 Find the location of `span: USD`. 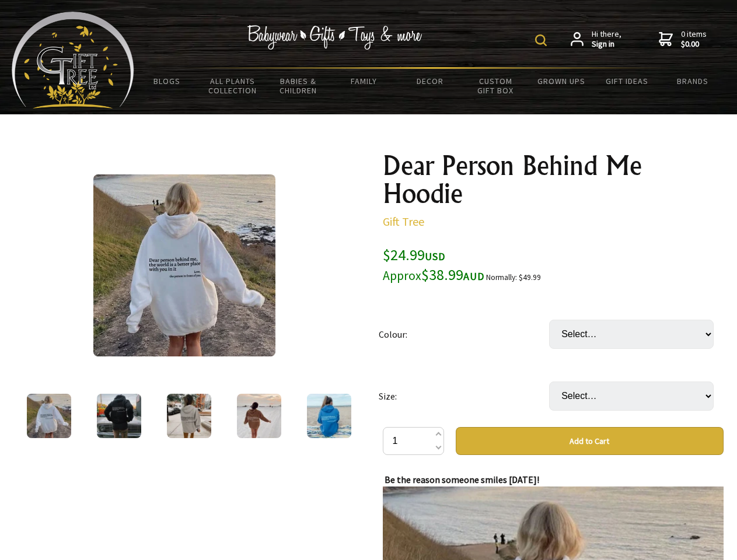

span: USD is located at coordinates (434, 256).